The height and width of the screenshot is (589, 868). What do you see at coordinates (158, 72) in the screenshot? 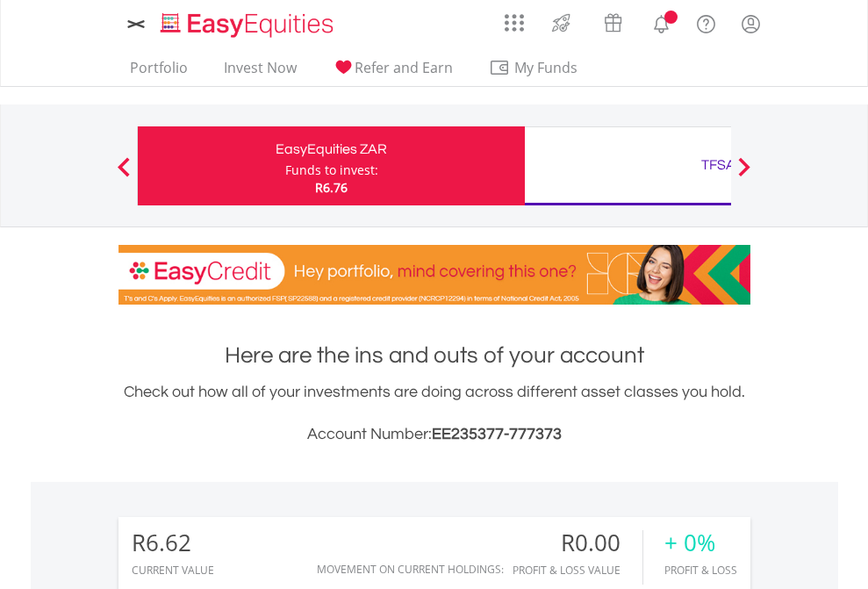
I see `a: Portfolio` at bounding box center [158, 72].